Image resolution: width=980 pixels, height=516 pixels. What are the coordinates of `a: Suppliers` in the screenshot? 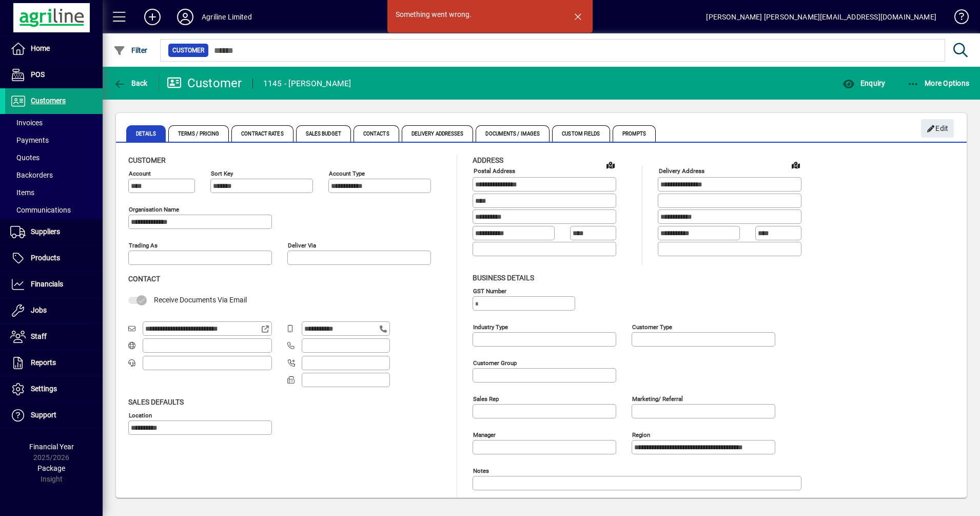 It's located at (54, 232).